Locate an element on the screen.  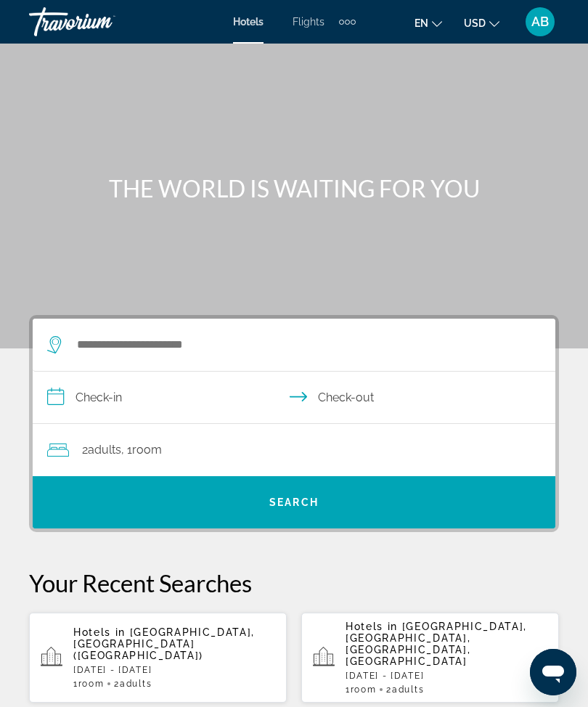
button: Extra navigation items is located at coordinates (347, 21).